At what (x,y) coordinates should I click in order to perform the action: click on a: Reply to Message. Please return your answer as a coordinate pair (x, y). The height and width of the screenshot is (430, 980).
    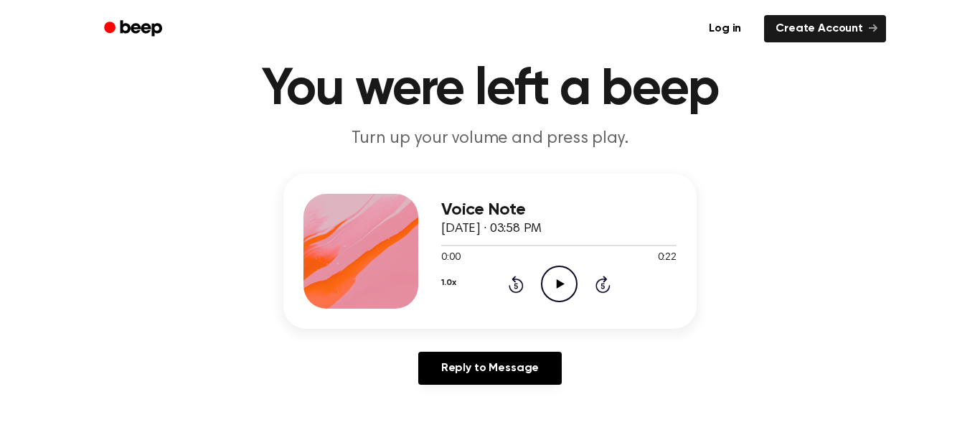
    Looking at the image, I should click on (490, 368).